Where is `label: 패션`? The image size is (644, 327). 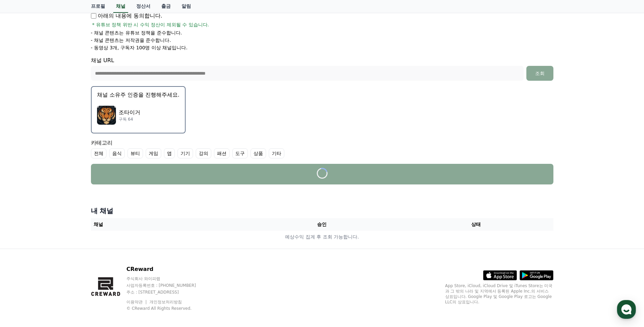
label: 패션 is located at coordinates (222, 153).